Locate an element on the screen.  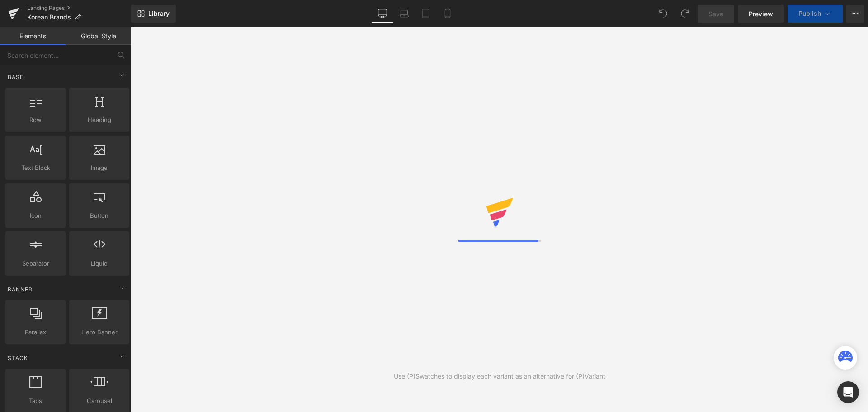
a: Laptop is located at coordinates (404, 14).